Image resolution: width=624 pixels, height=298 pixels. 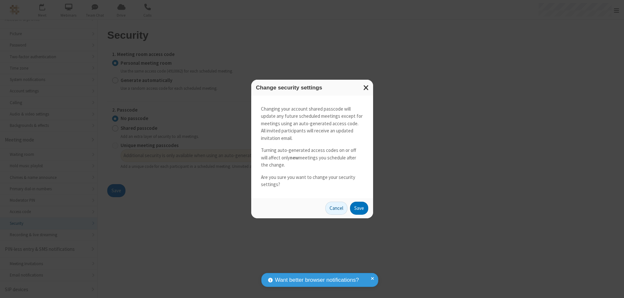 What do you see at coordinates (337, 208) in the screenshot?
I see `button: Cancel` at bounding box center [337, 208].